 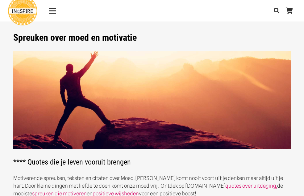 I want to click on img: Spreuken over moed, moedig zijn en mooie woorden over uitdaging en kracht - ingspire.nl, so click(x=152, y=100).